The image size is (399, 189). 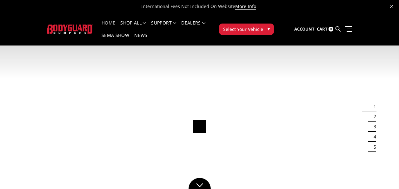 I want to click on span: Select Your Vehicle, so click(x=243, y=29).